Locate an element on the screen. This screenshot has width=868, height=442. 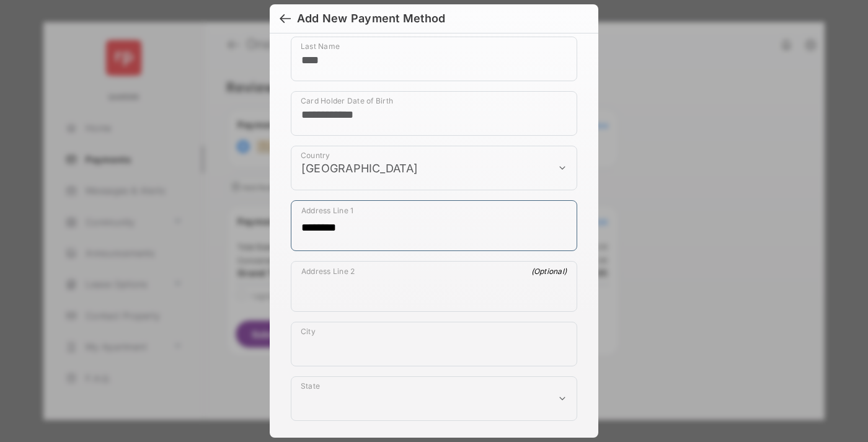
div: payment_method_screening[postal_addresses][addressLine2] is located at coordinates (434, 286).